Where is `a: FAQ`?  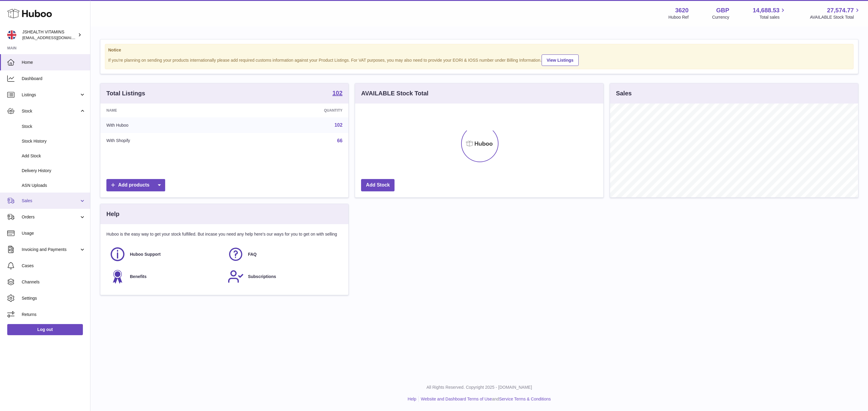
a: FAQ is located at coordinates (284, 255).